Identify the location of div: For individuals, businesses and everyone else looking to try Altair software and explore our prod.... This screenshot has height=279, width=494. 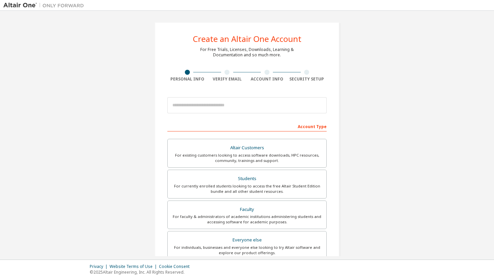
(247, 251).